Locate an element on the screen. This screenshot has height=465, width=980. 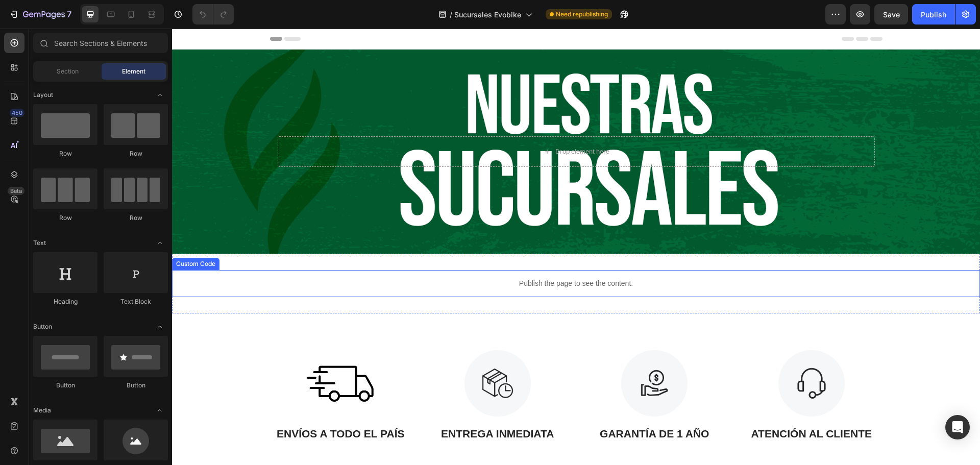
p: ATENCIÓN AL CLIENTE is located at coordinates (640, 406).